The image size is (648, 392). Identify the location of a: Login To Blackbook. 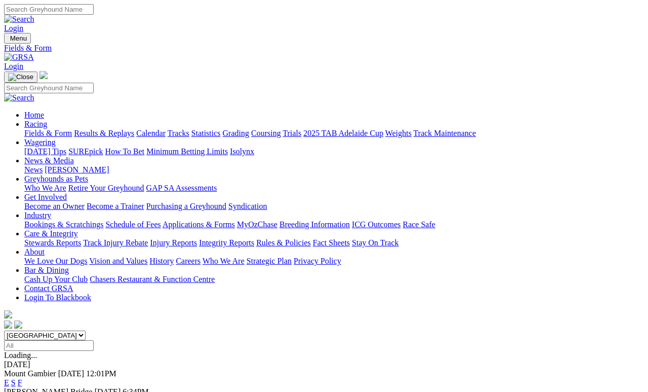
(58, 297).